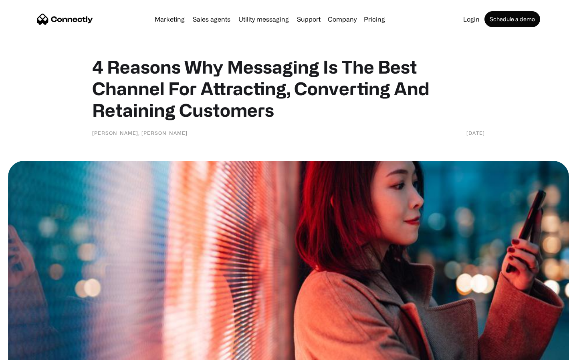  Describe the element at coordinates (28, 352) in the screenshot. I see `aside: Language selected: English` at that location.